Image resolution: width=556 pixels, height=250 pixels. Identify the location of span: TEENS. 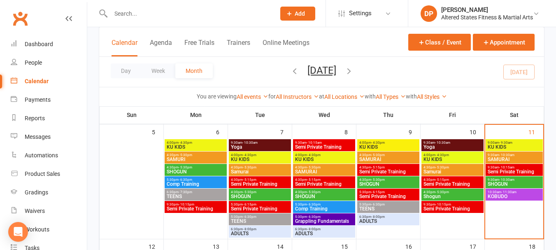
(260, 221).